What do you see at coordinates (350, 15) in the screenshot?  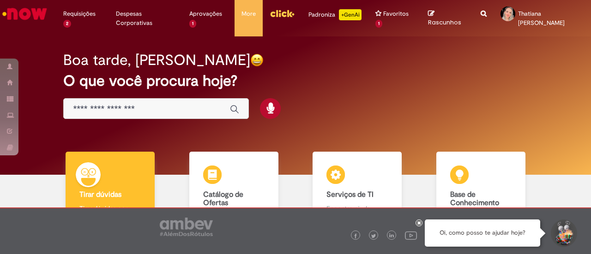 I see `p: +GenAi` at bounding box center [350, 15].